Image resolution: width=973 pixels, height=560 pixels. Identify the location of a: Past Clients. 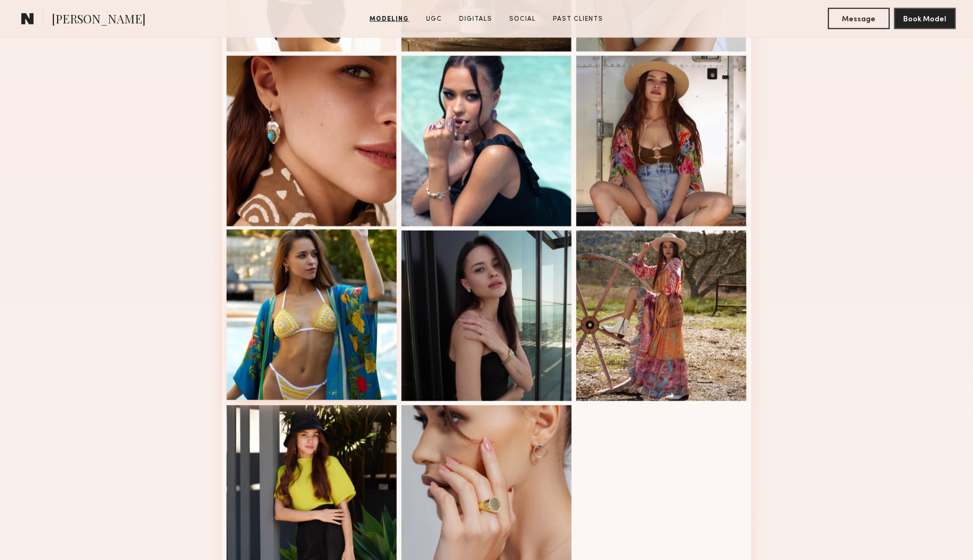
(578, 19).